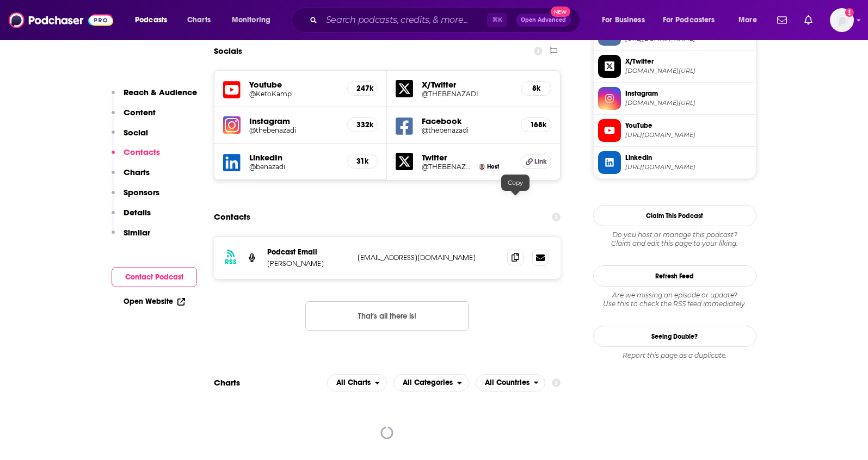 This screenshot has width=868, height=460. What do you see at coordinates (536, 88) in the screenshot?
I see `h5: 8k` at bounding box center [536, 88].